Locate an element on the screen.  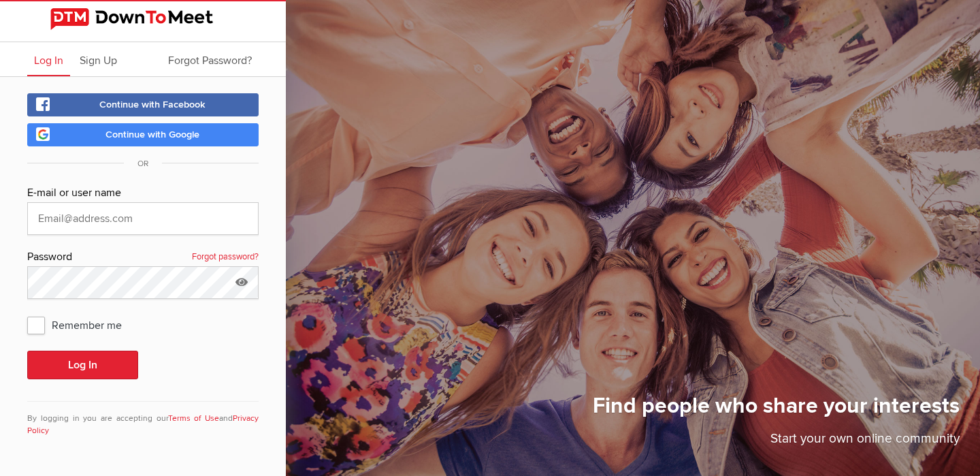
div: By logging in you are accepting our and is located at coordinates (143, 419).